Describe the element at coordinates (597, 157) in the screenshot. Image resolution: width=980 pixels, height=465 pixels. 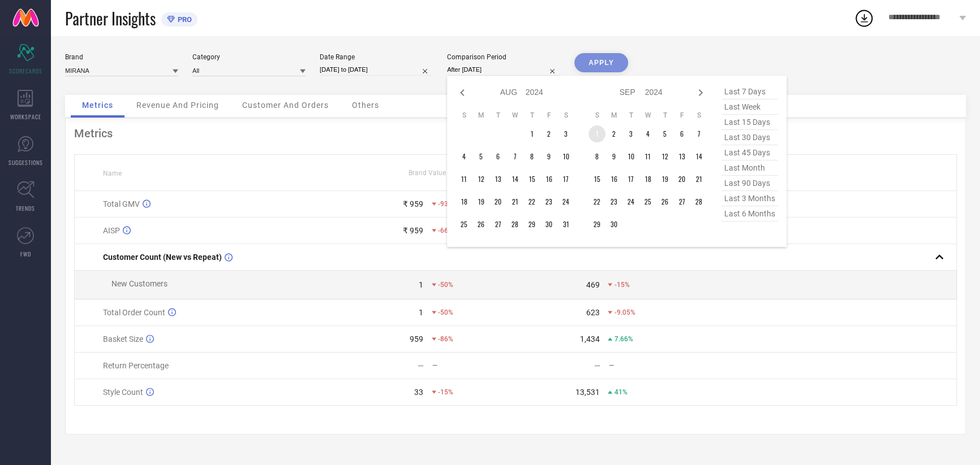
I see `td: Sun Sep 08 2024` at that location.